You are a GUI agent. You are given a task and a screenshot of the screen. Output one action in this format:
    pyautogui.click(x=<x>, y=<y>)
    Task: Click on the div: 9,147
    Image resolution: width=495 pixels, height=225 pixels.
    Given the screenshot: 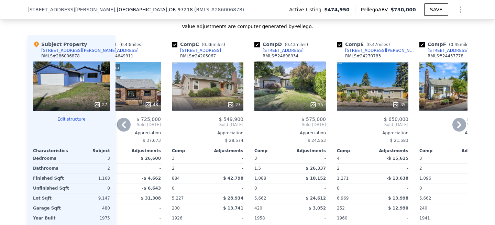 What is the action you would take?
    pyautogui.click(x=91, y=198)
    